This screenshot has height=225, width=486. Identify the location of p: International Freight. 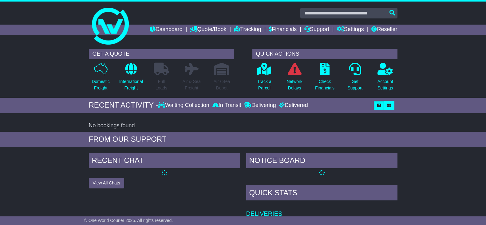
(131, 85).